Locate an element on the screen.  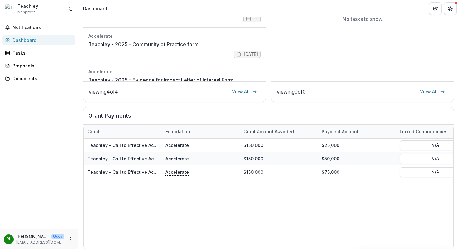
button: Notifications is located at coordinates (39, 27).